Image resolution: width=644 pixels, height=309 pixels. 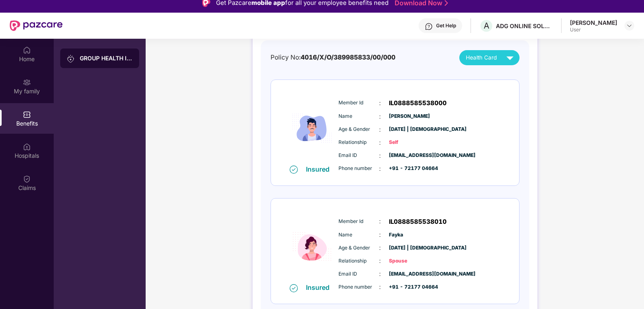 What do you see at coordinates (348, 57) in the screenshot?
I see `span: 4016/X/O/389985833/00/000` at bounding box center [348, 57].